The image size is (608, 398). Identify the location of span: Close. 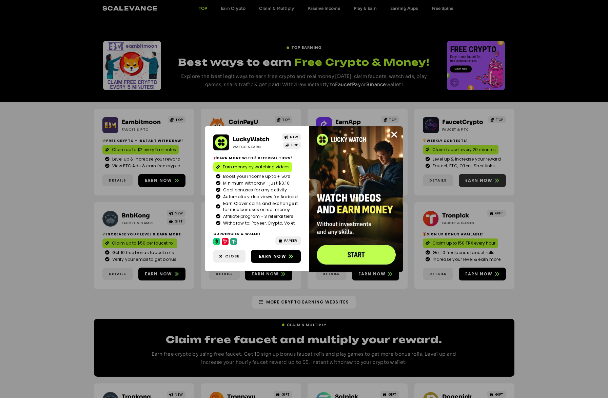
(232, 256).